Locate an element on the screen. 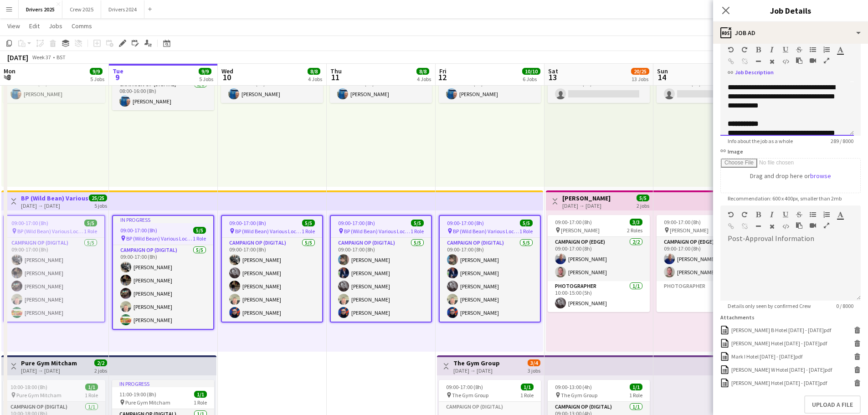  button: Ordered List is located at coordinates (826, 50).